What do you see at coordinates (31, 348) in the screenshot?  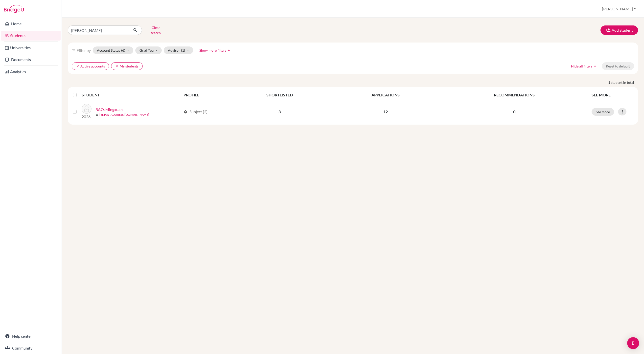 I see `a: Community` at bounding box center [31, 348].